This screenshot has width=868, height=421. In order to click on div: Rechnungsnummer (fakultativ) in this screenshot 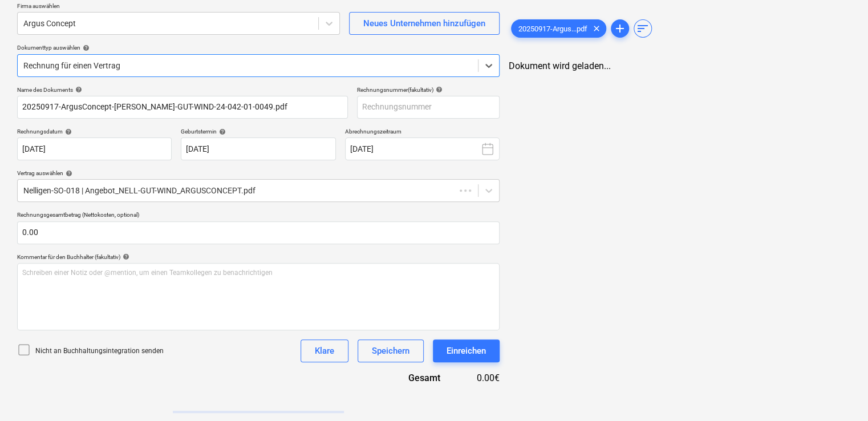, I will do `click(429, 90)`.